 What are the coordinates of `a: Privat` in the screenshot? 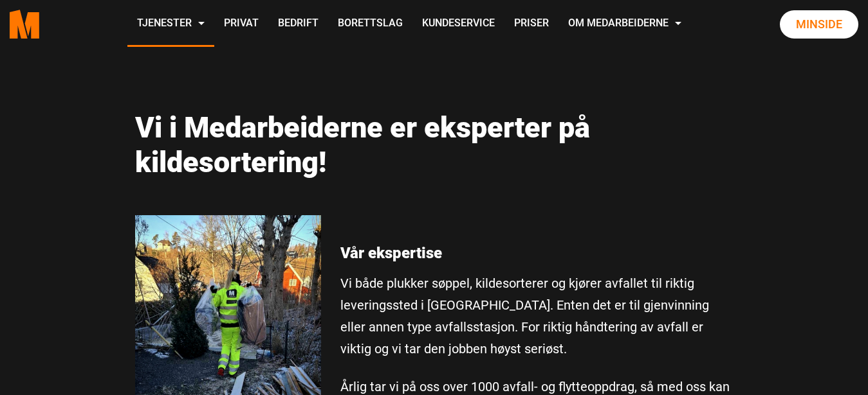 It's located at (241, 24).